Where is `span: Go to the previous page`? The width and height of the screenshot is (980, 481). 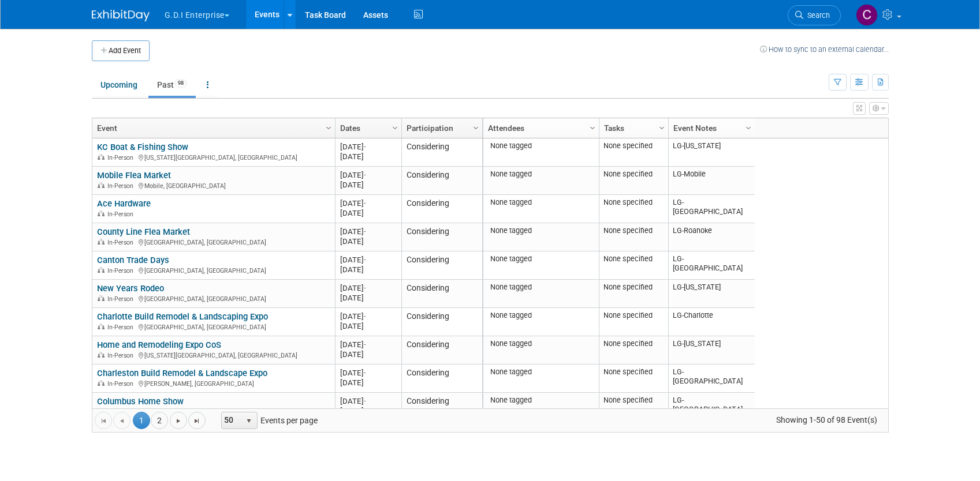 span: Go to the previous page is located at coordinates (122, 421).